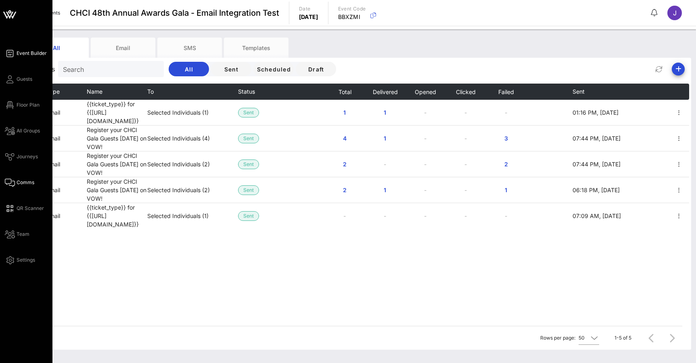 The width and height of the screenshot is (696, 363). Describe the element at coordinates (316, 69) in the screenshot. I see `button: Draft` at that location.